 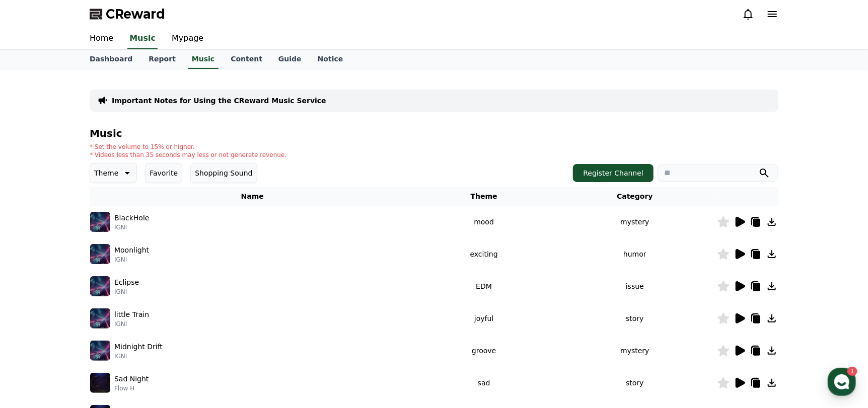 What do you see at coordinates (132, 314) in the screenshot?
I see `p: little Train` at bounding box center [132, 314].